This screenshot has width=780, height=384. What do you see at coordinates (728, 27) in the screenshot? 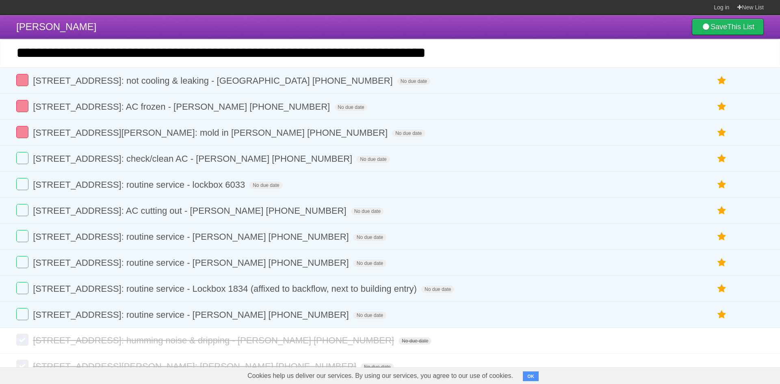
I see `a: SaveThis List` at bounding box center [728, 27].